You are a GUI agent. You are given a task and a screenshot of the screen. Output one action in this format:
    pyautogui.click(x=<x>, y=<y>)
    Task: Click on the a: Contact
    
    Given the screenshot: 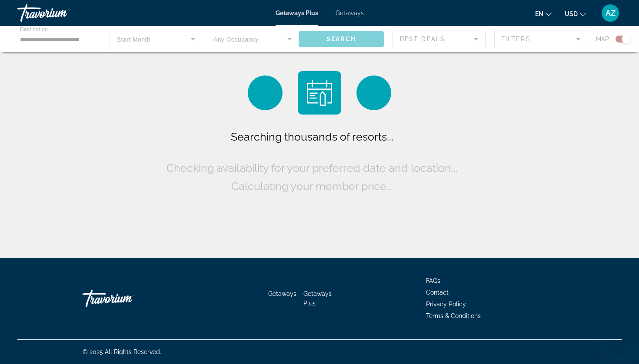 What is the action you would take?
    pyautogui.click(x=437, y=292)
    